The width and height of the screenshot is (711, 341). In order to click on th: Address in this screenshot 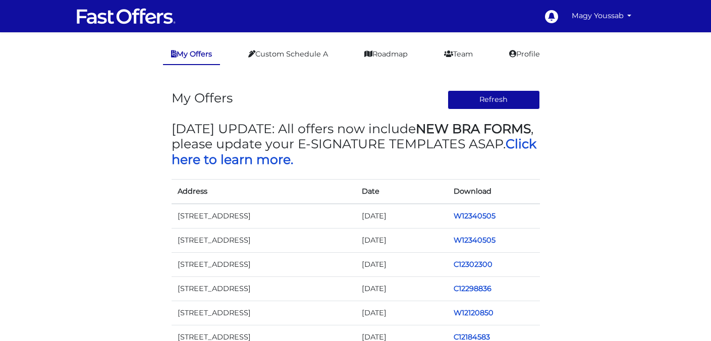, I will do `click(264, 191)`.